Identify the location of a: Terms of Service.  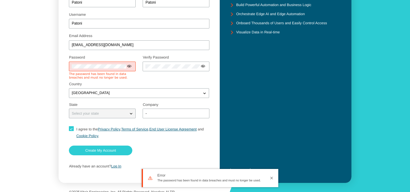
(135, 129).